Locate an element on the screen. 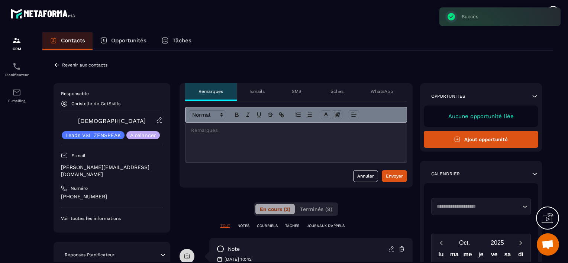 This screenshot has height=263, width=568. a: Contacts is located at coordinates (67, 41).